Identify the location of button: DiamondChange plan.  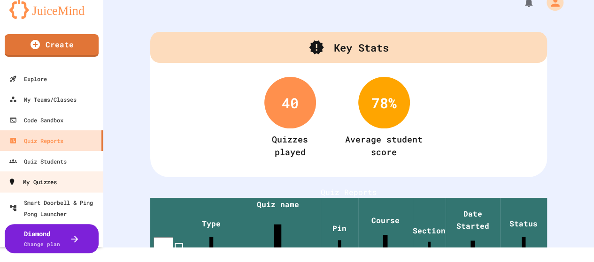
(52, 239).